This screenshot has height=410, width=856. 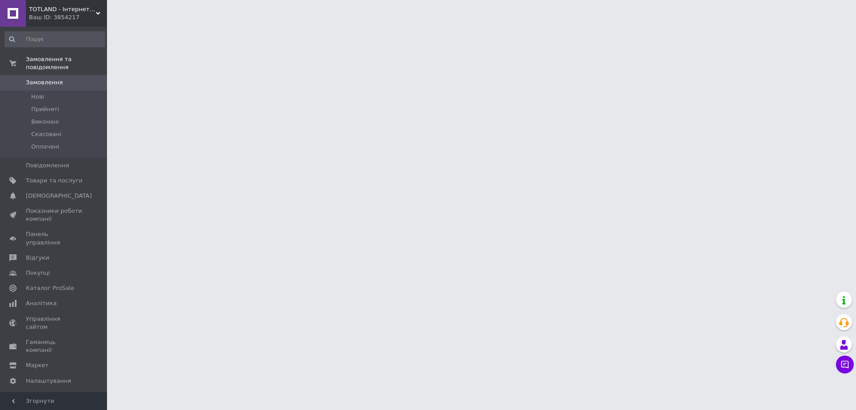 I want to click on span: Гаманець компанії, so click(x=54, y=346).